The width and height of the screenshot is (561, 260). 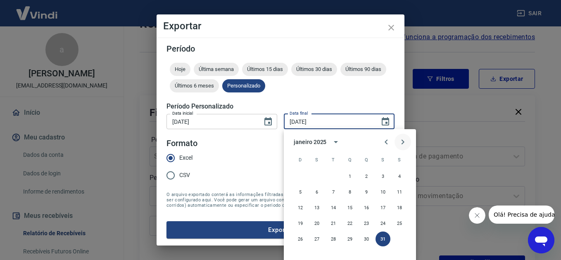 What do you see at coordinates (216, 69) in the screenshot?
I see `div: Última semana` at bounding box center [216, 69].